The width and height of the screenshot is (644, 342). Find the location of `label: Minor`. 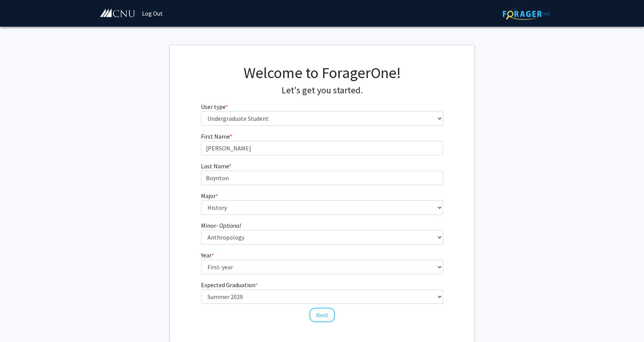

label: Minor is located at coordinates (221, 226).